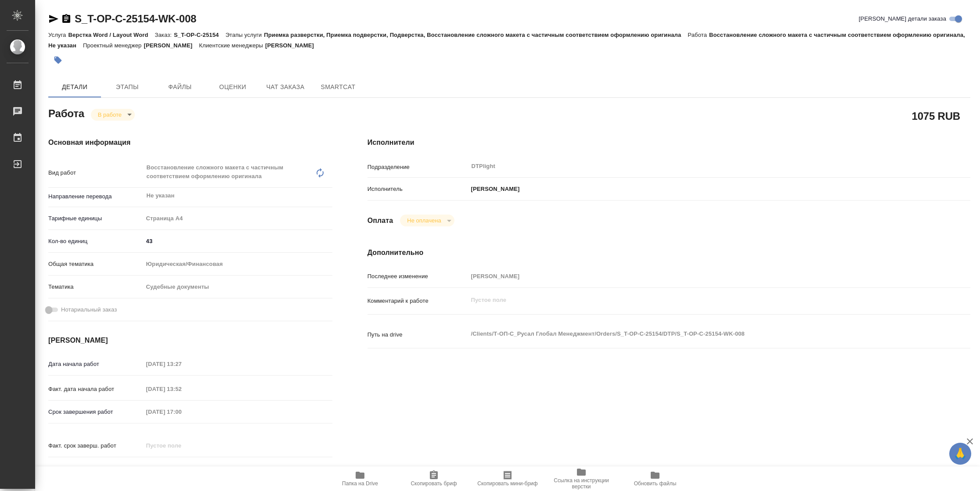 The height and width of the screenshot is (491, 980). I want to click on h4: Основная информация, so click(190, 143).